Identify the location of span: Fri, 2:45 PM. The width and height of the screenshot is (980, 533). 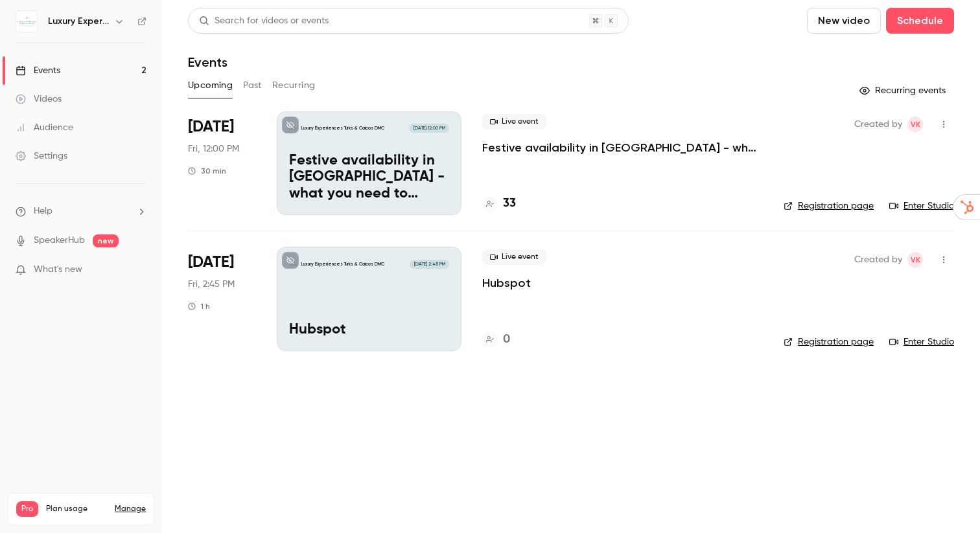
(211, 284).